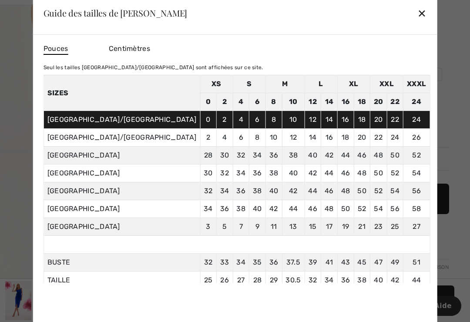 This screenshot has height=322, width=470. What do you see at coordinates (209, 227) in the screenshot?
I see `td: 3` at bounding box center [209, 227].